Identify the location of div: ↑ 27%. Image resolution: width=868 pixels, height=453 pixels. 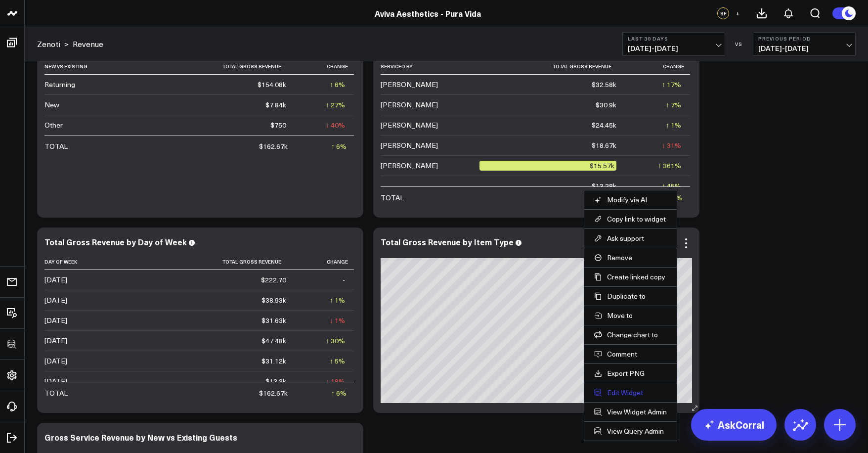
(335, 104).